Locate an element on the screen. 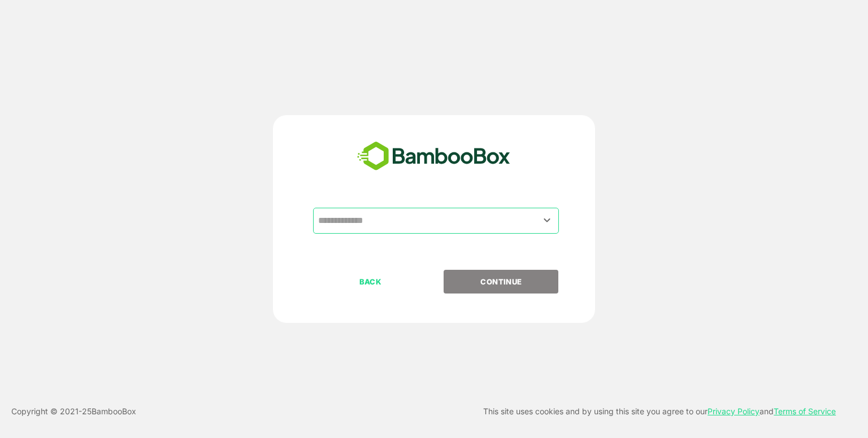 The image size is (868, 438). p: CONTINUE is located at coordinates (501, 282).